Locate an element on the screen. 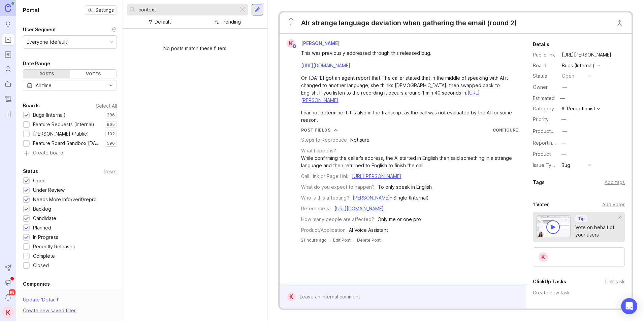  div: Companies is located at coordinates (36, 284).